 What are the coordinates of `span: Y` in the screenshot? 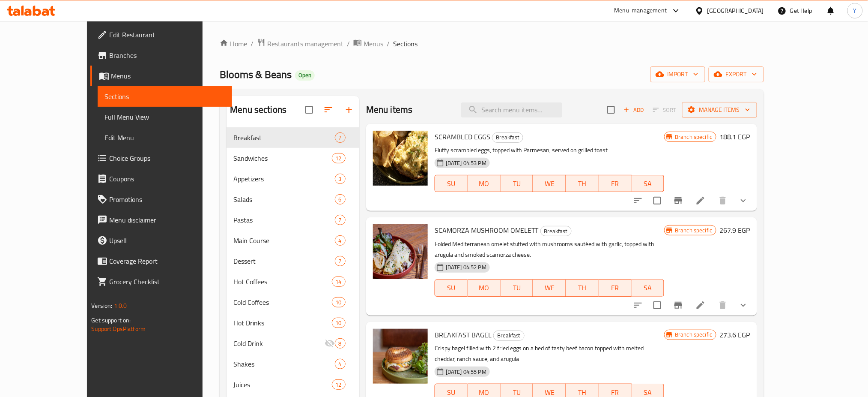 It's located at (855, 11).